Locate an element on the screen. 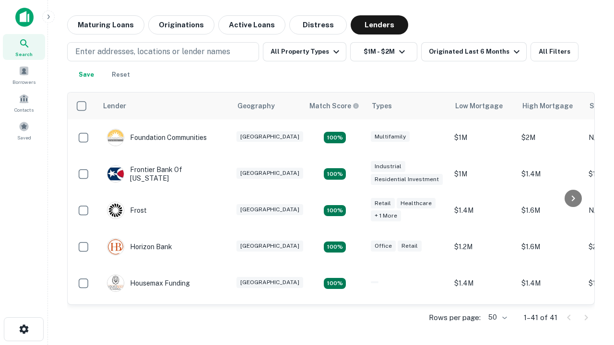 The image size is (614, 345). h6: Match Score is located at coordinates (333, 106).